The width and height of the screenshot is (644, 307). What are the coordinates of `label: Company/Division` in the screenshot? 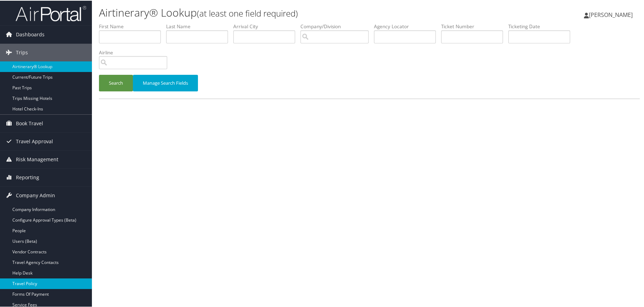 It's located at (337, 26).